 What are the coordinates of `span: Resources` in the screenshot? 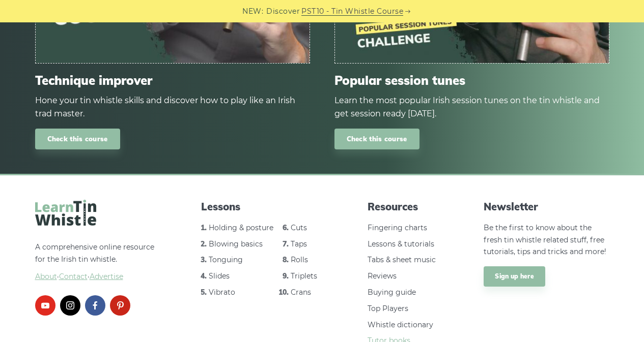 It's located at (405, 207).